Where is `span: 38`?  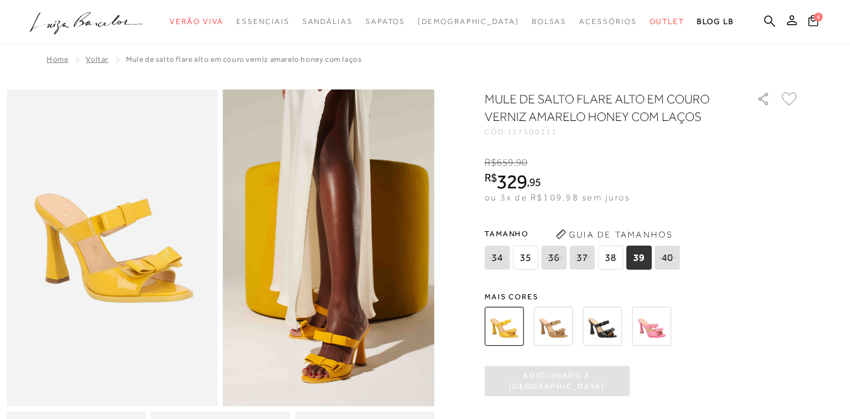
span: 38 is located at coordinates (610, 258).